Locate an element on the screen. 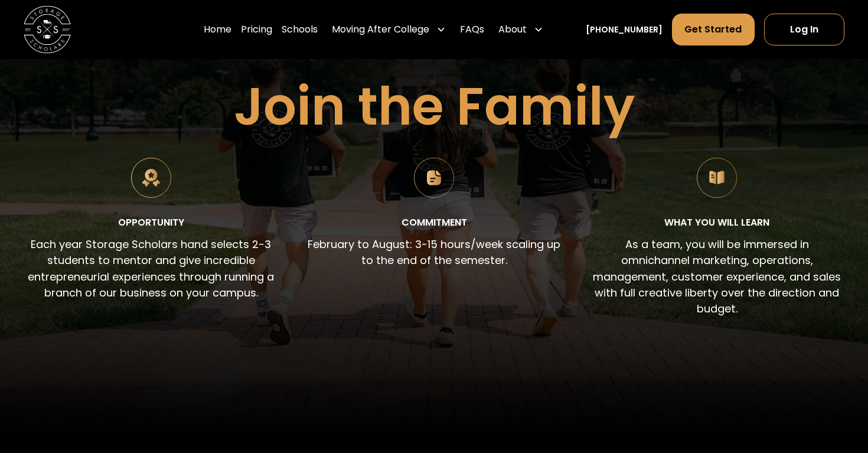 The image size is (868, 453). div: Commitment is located at coordinates (434, 223).